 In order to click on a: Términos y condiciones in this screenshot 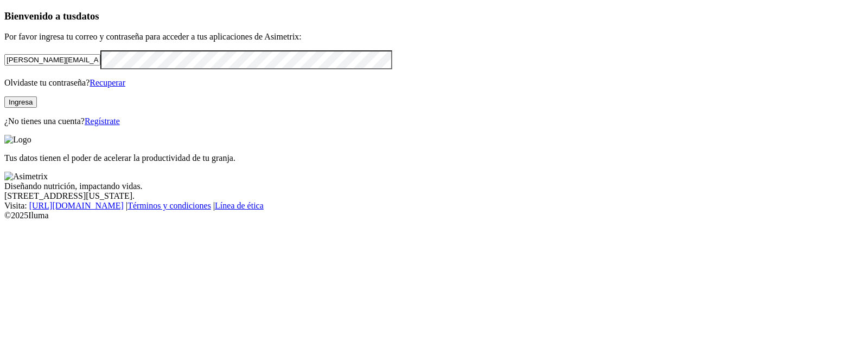, I will do `click(169, 206)`.